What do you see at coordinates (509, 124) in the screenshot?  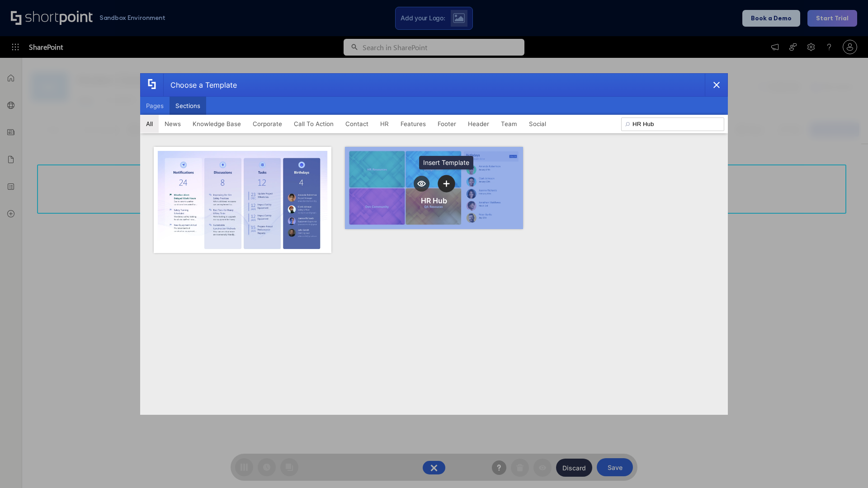 I see `button: Team` at bounding box center [509, 124].